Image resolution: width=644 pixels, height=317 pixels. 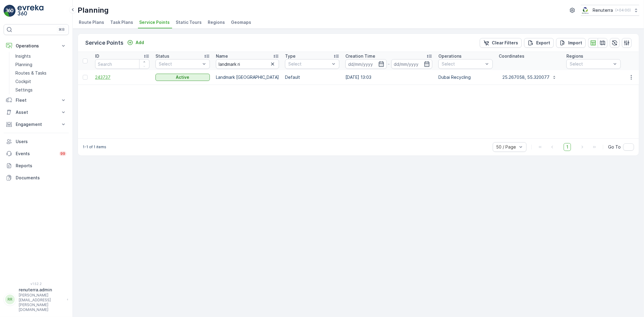 What do you see at coordinates (154, 22) in the screenshot?
I see `span: Service Points` at bounding box center [154, 22].